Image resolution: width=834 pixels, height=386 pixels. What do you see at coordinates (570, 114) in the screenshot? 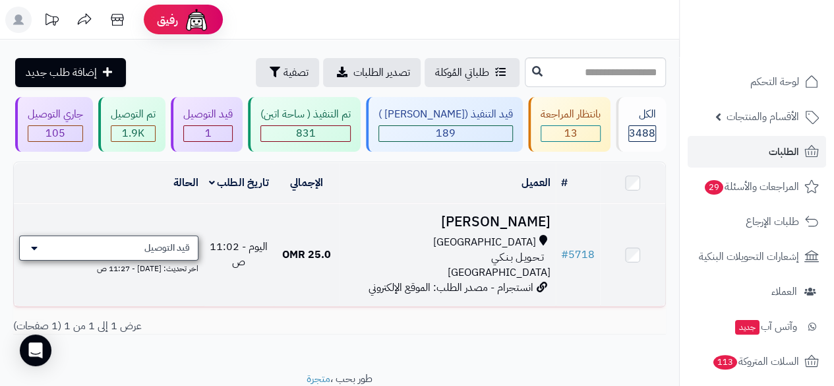
I see `div: بانتظار المراجعة` at bounding box center [570, 114].